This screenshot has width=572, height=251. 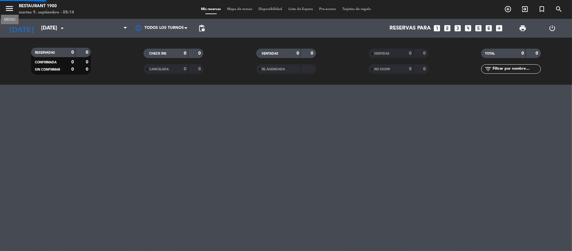 I want to click on i: filter_list, so click(x=488, y=69).